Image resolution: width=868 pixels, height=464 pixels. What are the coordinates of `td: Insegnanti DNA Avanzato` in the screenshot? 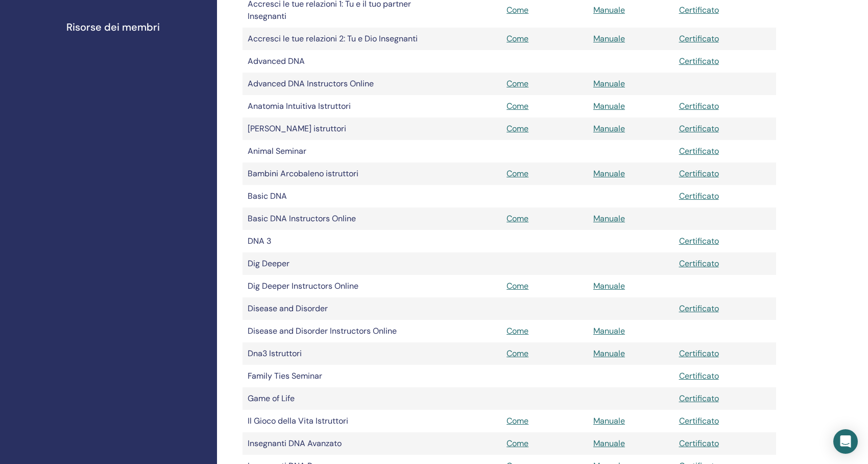 It's located at (334, 443).